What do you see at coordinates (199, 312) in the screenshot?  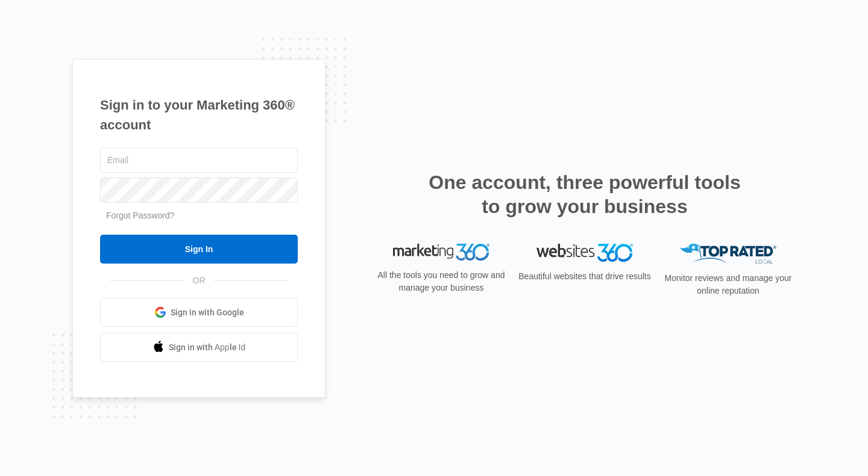 I see `a: Sign in with Google` at bounding box center [199, 312].